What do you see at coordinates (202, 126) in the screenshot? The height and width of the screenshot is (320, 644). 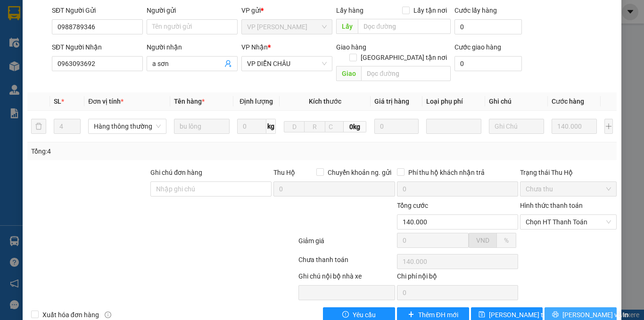 I see `input: VD: Bàn, Ghế` at bounding box center [202, 126].